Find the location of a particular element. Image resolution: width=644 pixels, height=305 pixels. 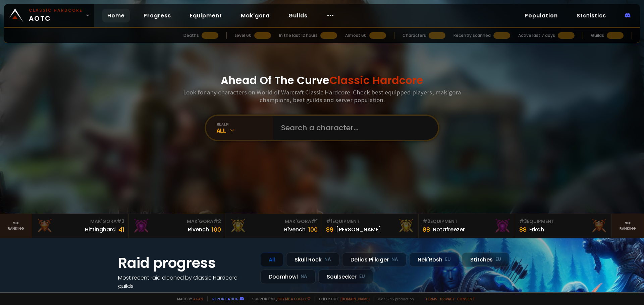

div: Active last 7 days is located at coordinates (537, 35).